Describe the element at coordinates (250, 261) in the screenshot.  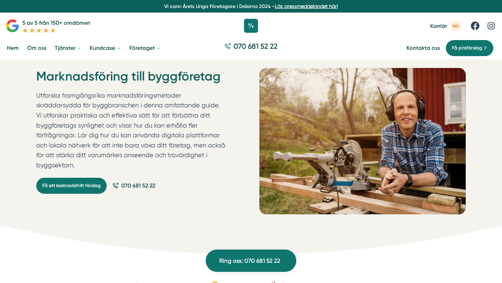
I see `span: Ring oss: 070 681 52 22` at that location.